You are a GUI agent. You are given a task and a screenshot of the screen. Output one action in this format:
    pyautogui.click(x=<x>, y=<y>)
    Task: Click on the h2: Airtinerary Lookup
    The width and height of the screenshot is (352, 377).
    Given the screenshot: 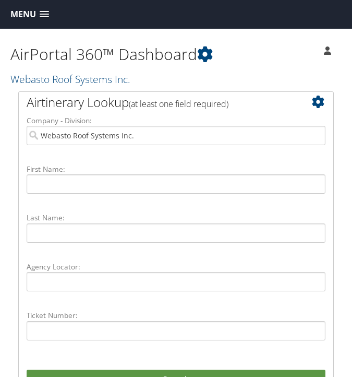 What is the action you would take?
    pyautogui.click(x=137, y=102)
    